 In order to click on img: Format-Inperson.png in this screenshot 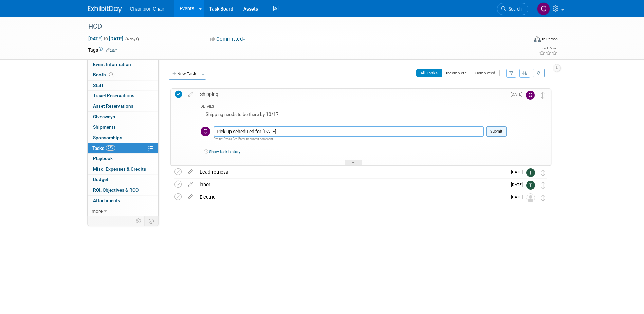, I will do `click(537, 39)`.